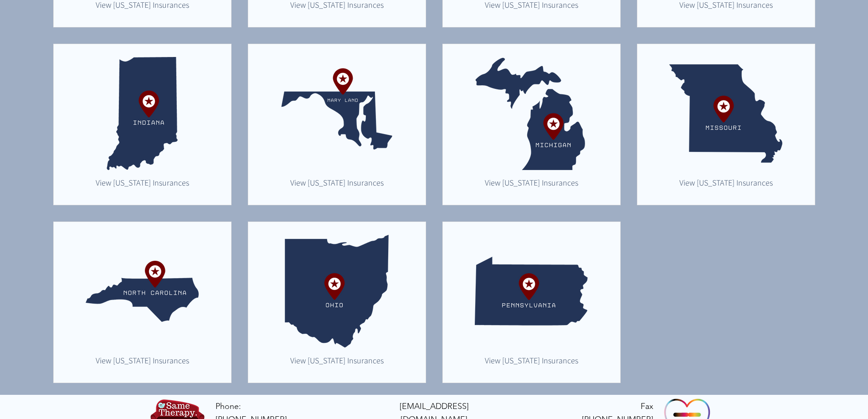 The width and height of the screenshot is (868, 419). I want to click on a: View North Carolina Insurances, so click(142, 360).